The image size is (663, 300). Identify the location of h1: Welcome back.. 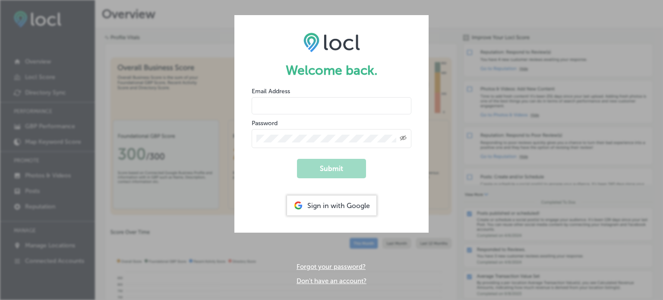
(332, 70).